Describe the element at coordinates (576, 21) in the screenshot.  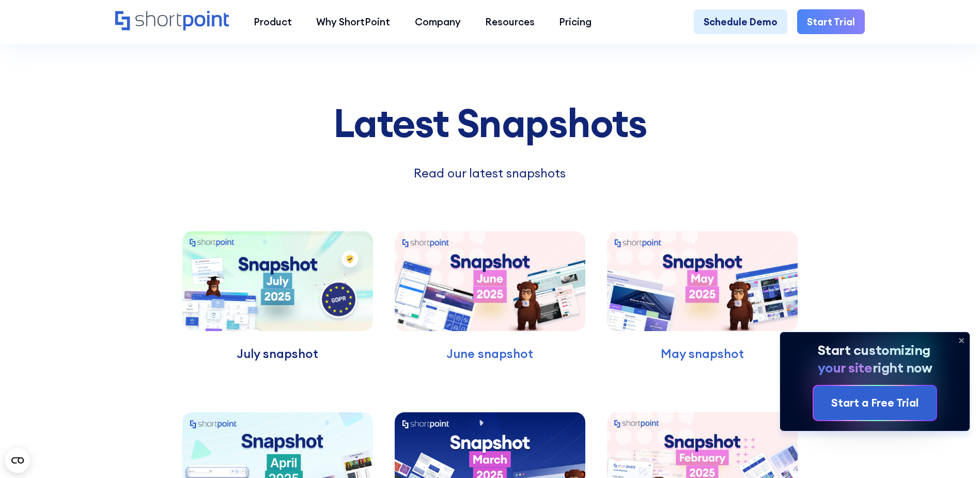
I see `a: Pricing` at that location.